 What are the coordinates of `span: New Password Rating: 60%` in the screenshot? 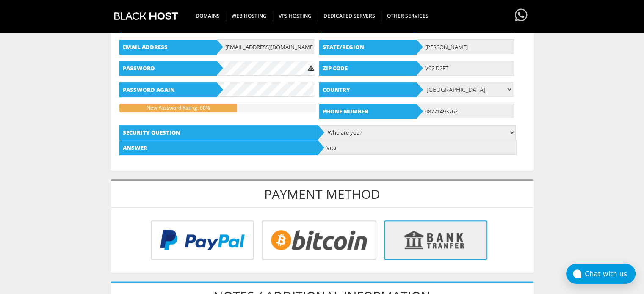 It's located at (178, 107).